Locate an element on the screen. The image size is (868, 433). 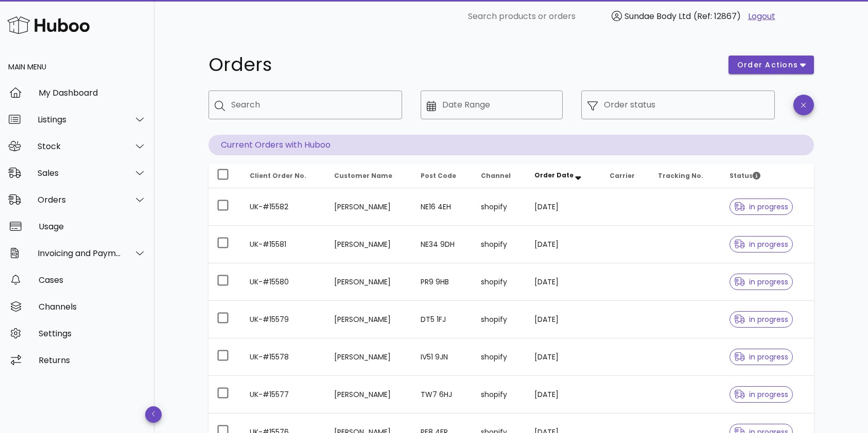
div: Stock is located at coordinates (79, 146).